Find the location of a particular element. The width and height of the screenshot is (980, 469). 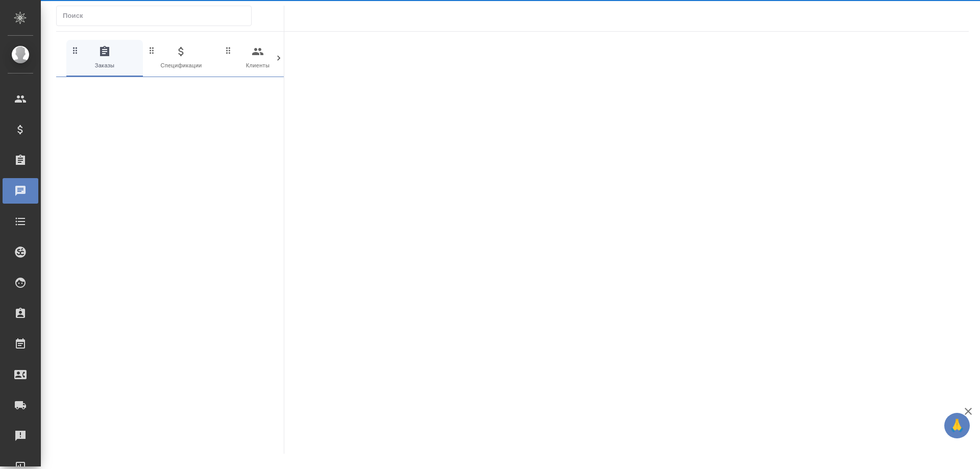

span: Заказы is located at coordinates (104, 58).